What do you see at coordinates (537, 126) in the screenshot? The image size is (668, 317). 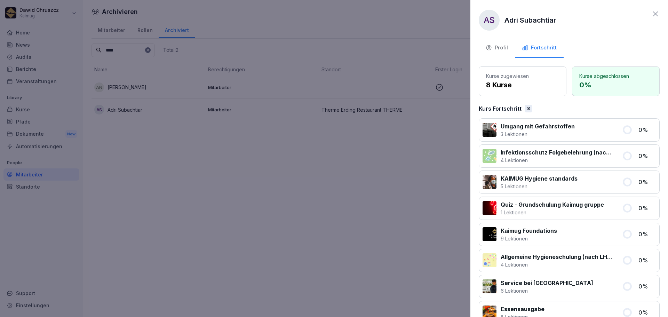 I see `p: Umgang mit Gefahrstoffen` at bounding box center [537, 126].